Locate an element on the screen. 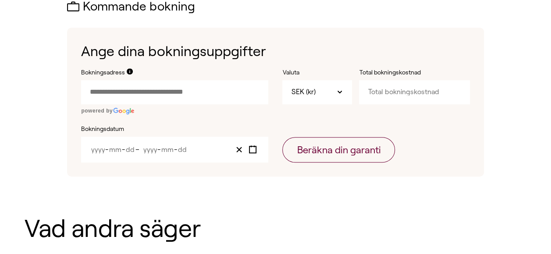 The height and width of the screenshot is (254, 551). button: Clear value is located at coordinates (239, 149).